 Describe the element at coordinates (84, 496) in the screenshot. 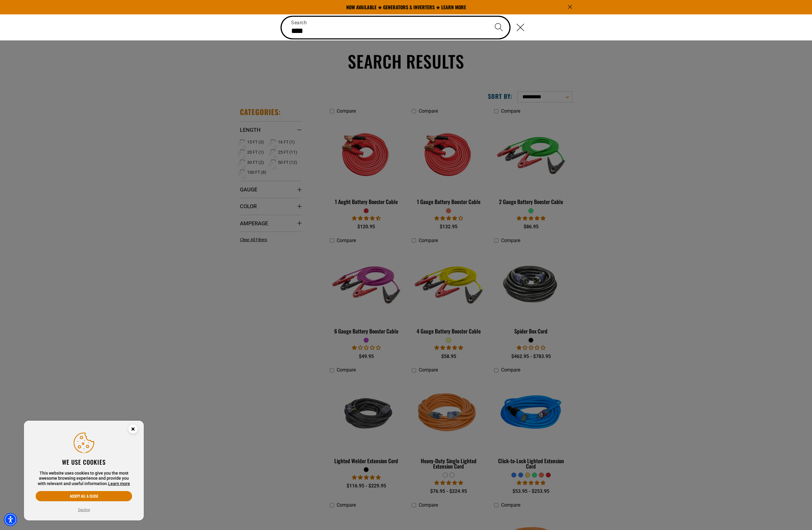

I see `button: Accept all & close` at that location.